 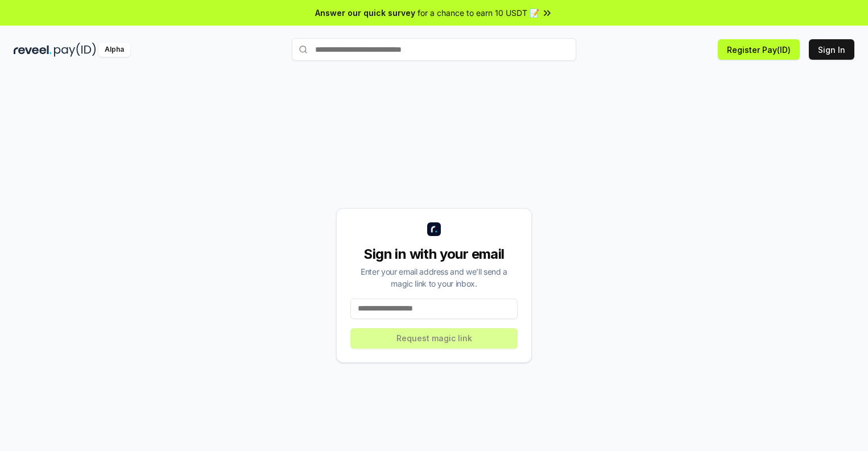 What do you see at coordinates (114, 49) in the screenshot?
I see `div: Alpha` at bounding box center [114, 49].